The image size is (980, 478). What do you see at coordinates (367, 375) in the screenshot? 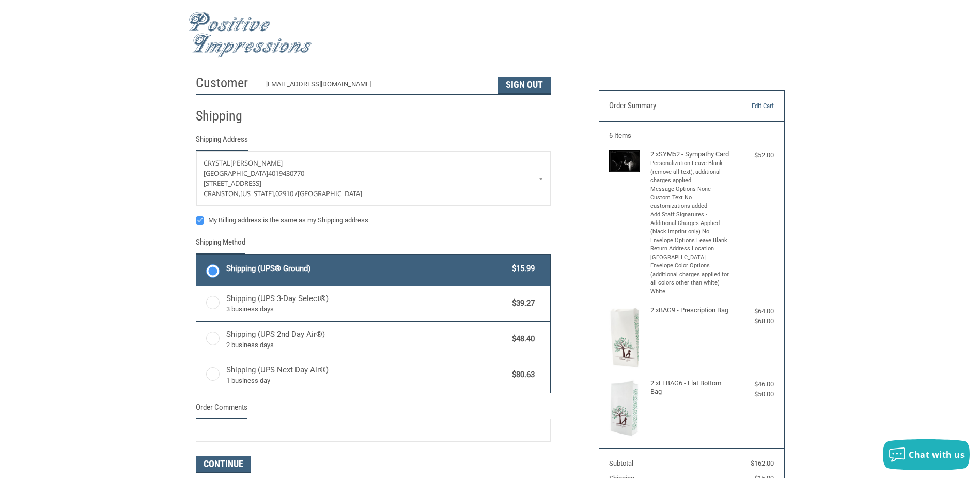
I see `span: Shipping (UPS Next Day Air®)` at bounding box center [367, 375].